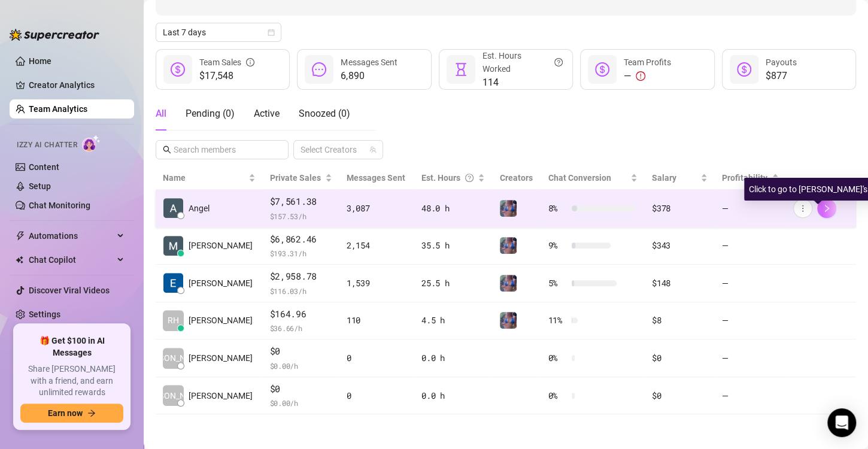 The image size is (868, 449). What do you see at coordinates (523, 62) in the screenshot?
I see `div: Est. Hours Worked` at bounding box center [523, 62].